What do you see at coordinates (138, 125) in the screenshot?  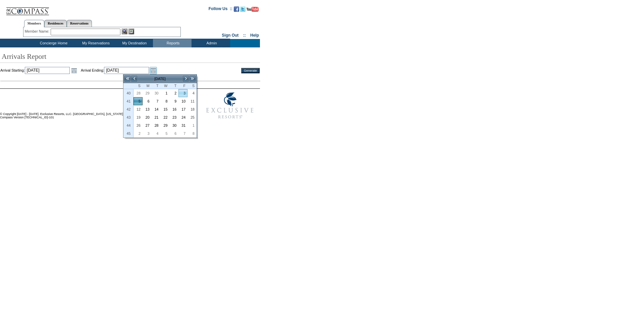 I see `a: 26` at bounding box center [138, 125].